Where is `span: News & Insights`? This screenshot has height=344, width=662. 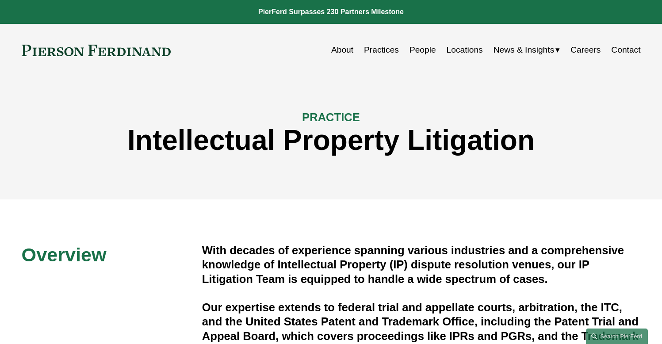 span: News & Insights is located at coordinates (524, 50).